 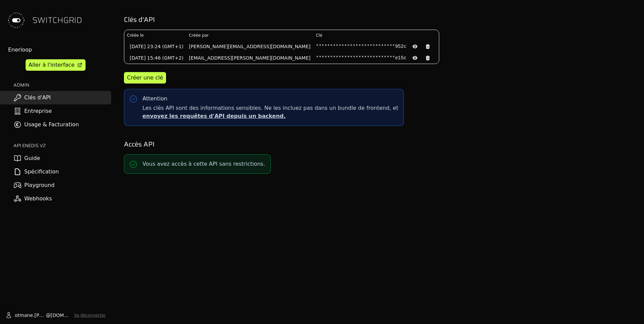 I want to click on button: Créer une clé, so click(x=145, y=77).